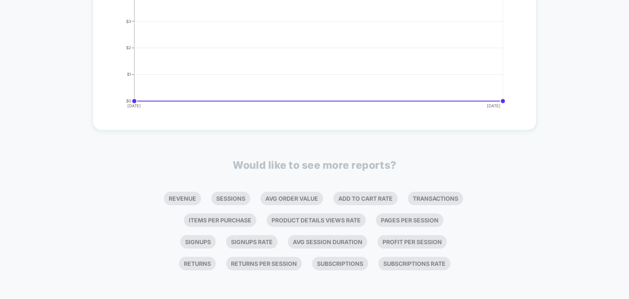 Image resolution: width=629 pixels, height=299 pixels. What do you see at coordinates (252, 241) in the screenshot?
I see `li: Signups Rate` at bounding box center [252, 241].